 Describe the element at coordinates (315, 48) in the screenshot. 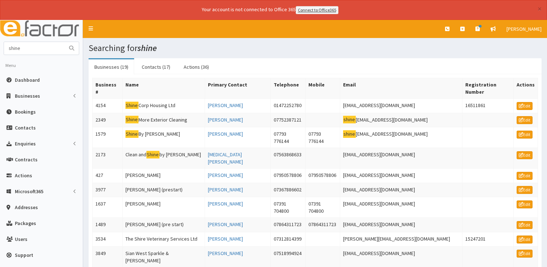

I see `h1: Searching for` at that location.